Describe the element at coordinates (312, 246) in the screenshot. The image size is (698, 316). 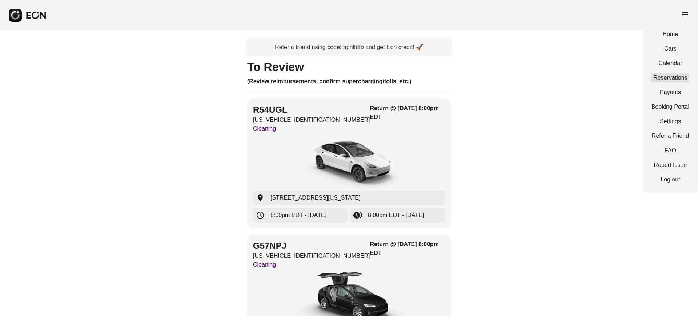
I see `h2: G57NPJ` at that location.